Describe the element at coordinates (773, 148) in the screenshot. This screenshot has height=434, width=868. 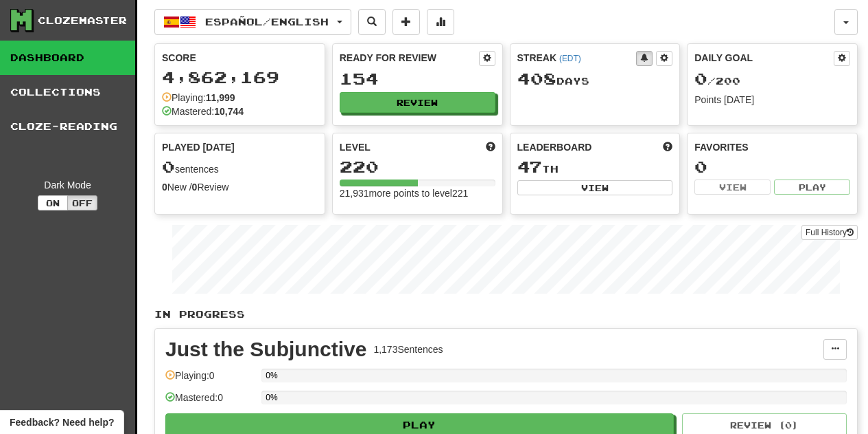
I see `div: Favorites` at that location.